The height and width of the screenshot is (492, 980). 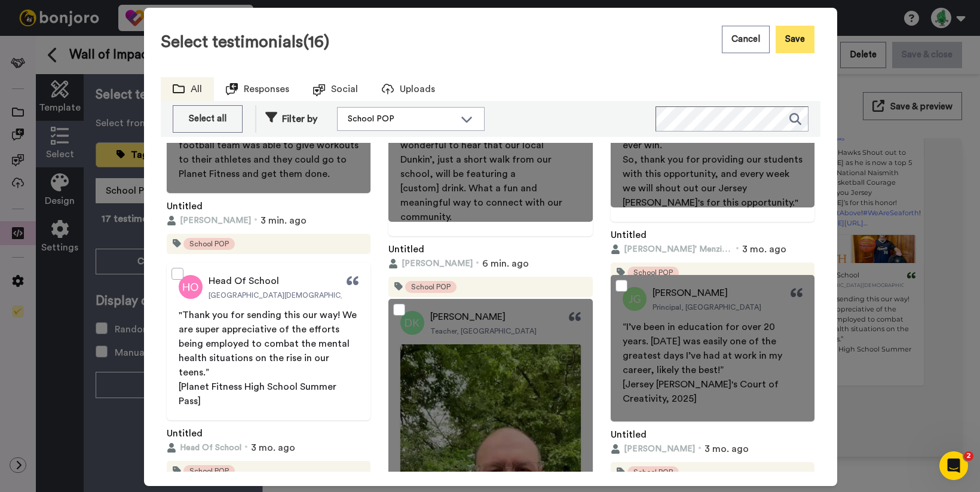 I want to click on button: Save, so click(x=795, y=40).